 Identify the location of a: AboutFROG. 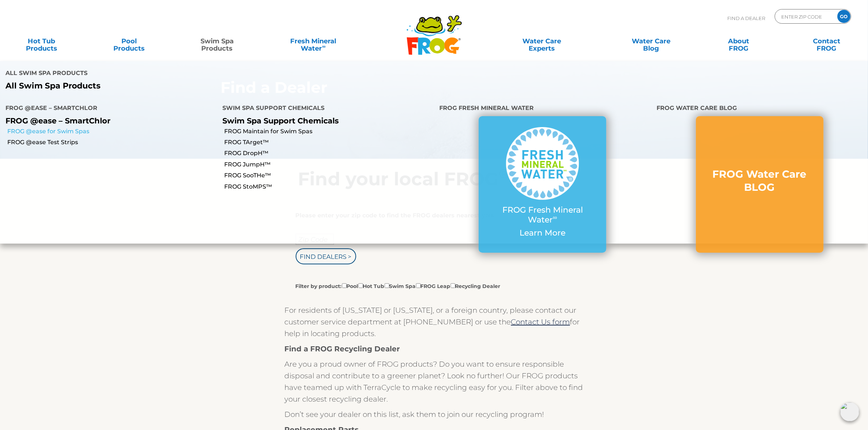
(739, 41).